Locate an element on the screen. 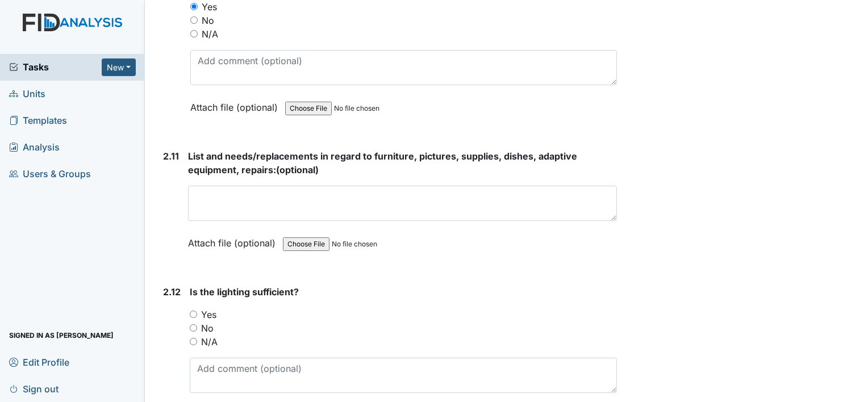 The image size is (868, 402). span: Analysis is located at coordinates (34, 147).